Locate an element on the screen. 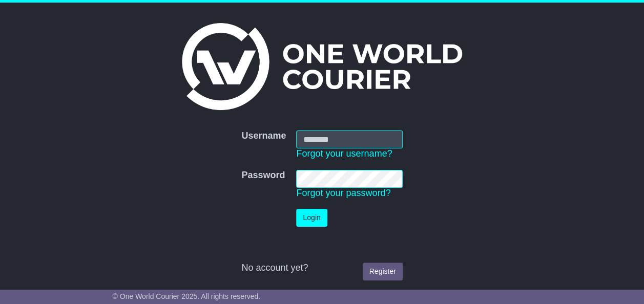  button: Login is located at coordinates (311, 217).